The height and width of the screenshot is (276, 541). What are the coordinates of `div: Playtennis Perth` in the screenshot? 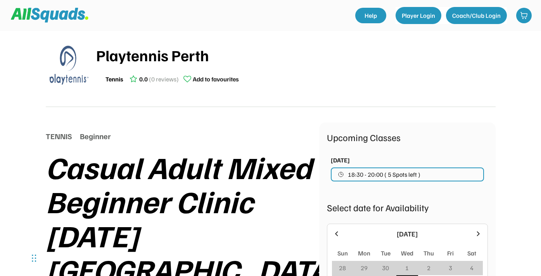 It's located at (296, 55).